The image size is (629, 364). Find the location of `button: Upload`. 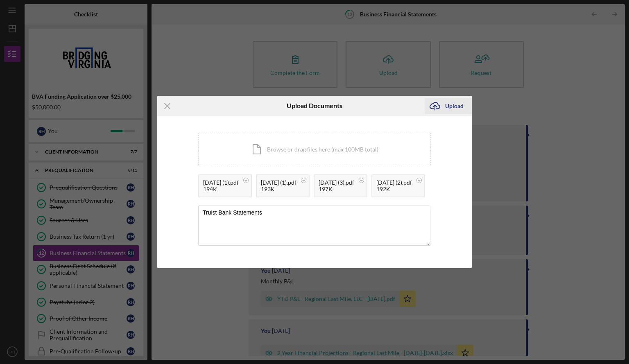

button: Upload is located at coordinates (448, 106).